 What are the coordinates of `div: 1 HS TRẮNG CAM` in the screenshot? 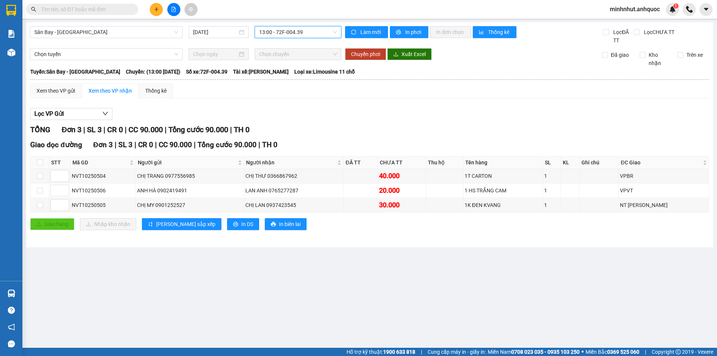 It's located at (503, 190).